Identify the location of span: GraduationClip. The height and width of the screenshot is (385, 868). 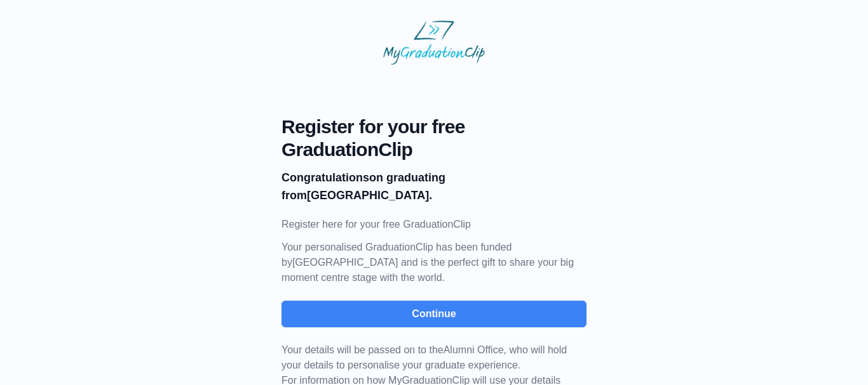
(434, 150).